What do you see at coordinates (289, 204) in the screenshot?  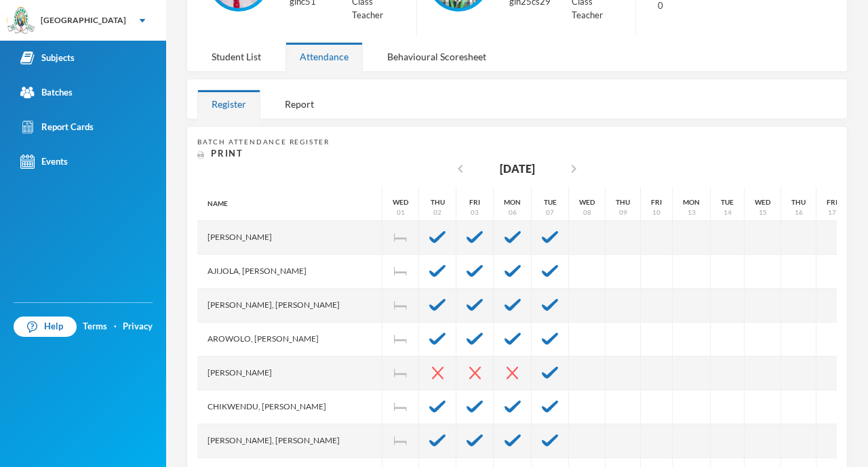 I see `div: Name` at bounding box center [289, 204].